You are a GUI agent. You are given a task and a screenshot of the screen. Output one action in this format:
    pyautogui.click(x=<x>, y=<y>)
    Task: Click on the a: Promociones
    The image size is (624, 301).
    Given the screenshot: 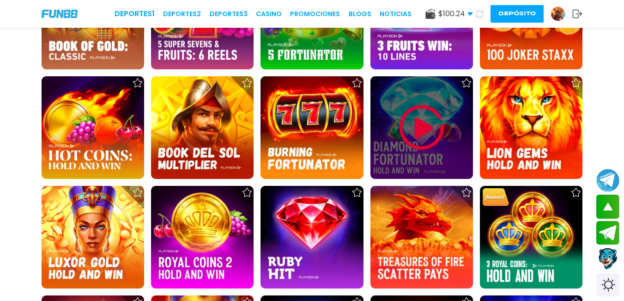 What is the action you would take?
    pyautogui.click(x=315, y=14)
    